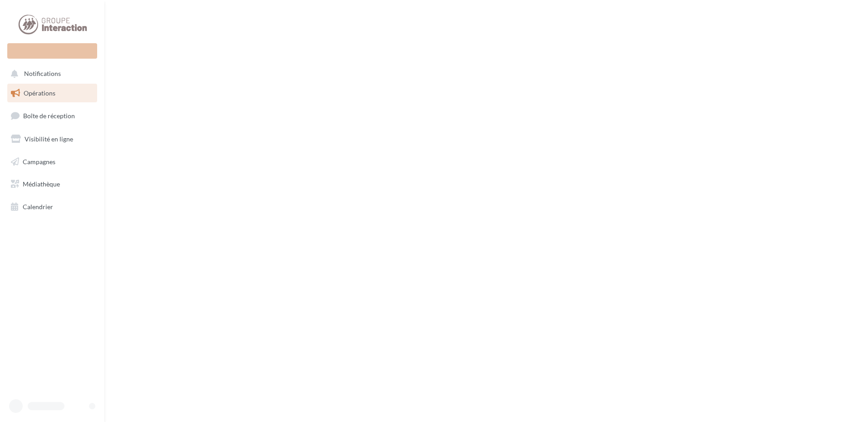 This screenshot has height=422, width=868. What do you see at coordinates (53, 207) in the screenshot?
I see `a: Calendrier` at bounding box center [53, 207].